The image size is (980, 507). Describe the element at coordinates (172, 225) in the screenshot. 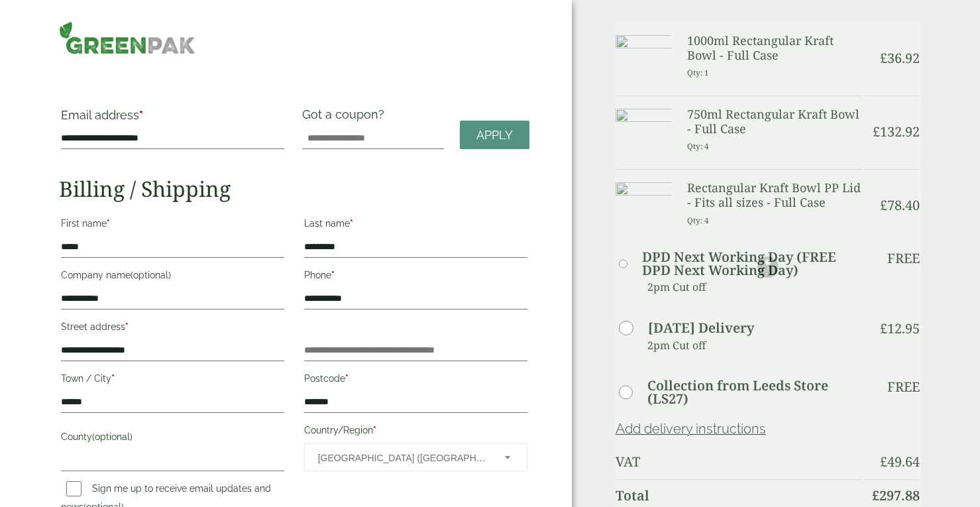

I see `label: First name` at that location.